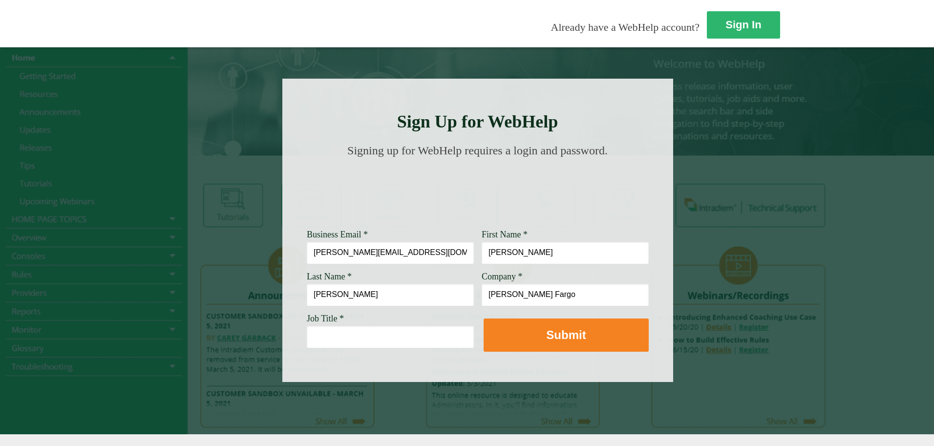 This screenshot has width=934, height=446. What do you see at coordinates (337, 235) in the screenshot?
I see `span: Business Email *` at bounding box center [337, 235].